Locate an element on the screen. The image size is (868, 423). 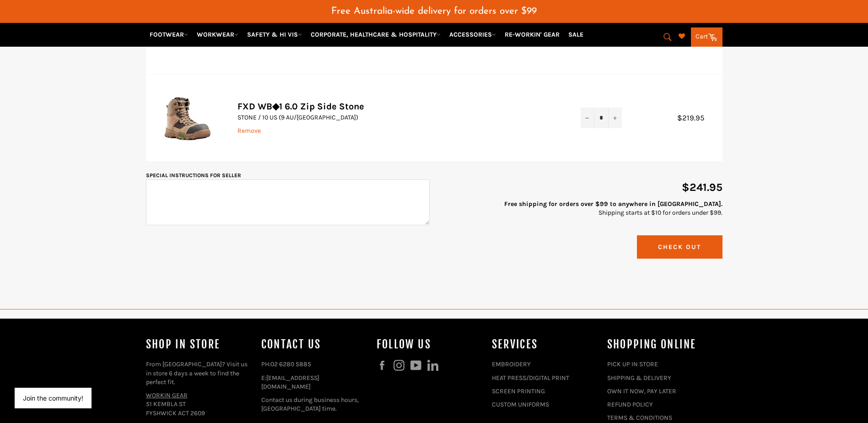
a: ACCESSORIES is located at coordinates (472, 34).